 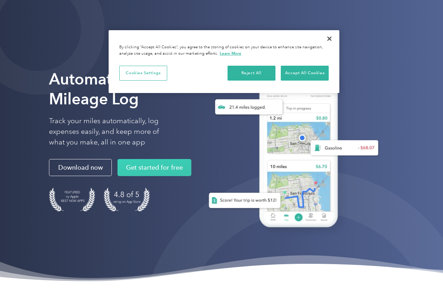 I want to click on div: Privacy, so click(x=224, y=61).